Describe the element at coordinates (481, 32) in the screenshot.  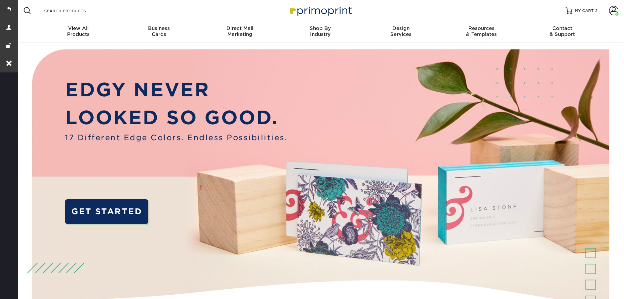
I see `a: Resources& Templates` at that location.